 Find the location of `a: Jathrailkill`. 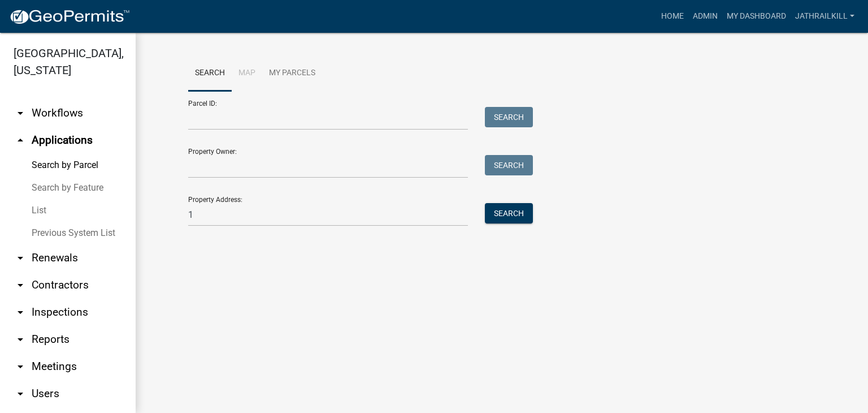

a: Jathrailkill is located at coordinates (824, 17).